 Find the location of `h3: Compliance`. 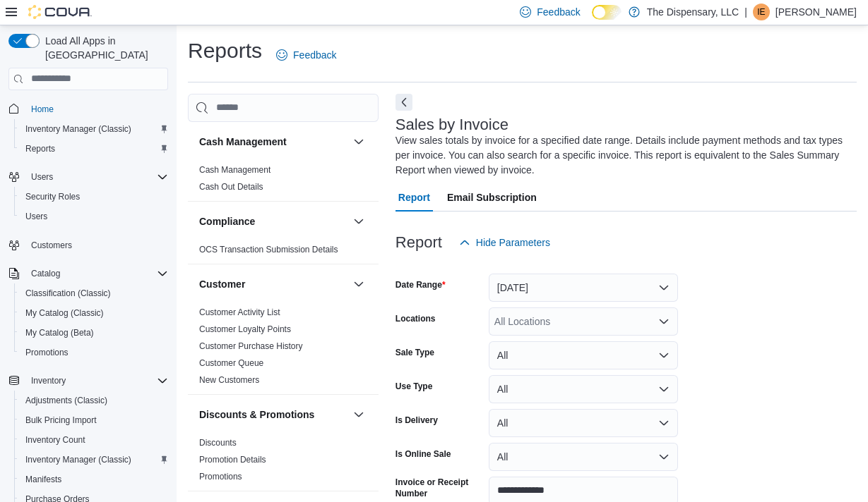

h3: Compliance is located at coordinates (227, 222).